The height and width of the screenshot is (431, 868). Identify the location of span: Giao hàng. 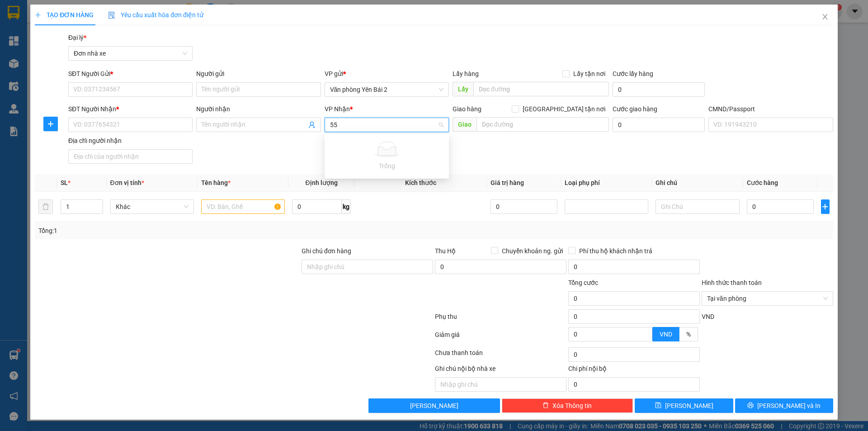
(467, 109).